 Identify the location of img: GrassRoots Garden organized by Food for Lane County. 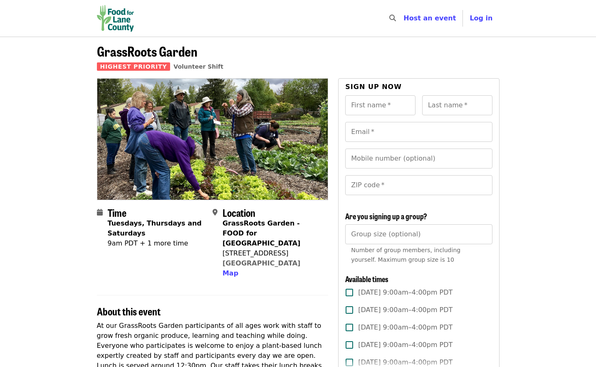
(213, 139).